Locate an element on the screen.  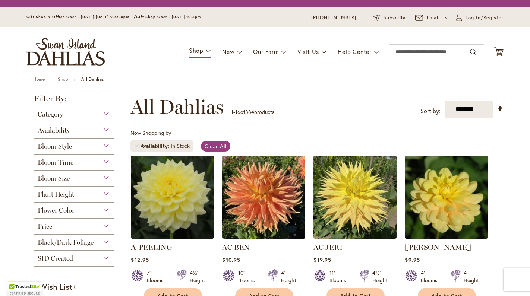
img: A-Peeling is located at coordinates (172, 197).